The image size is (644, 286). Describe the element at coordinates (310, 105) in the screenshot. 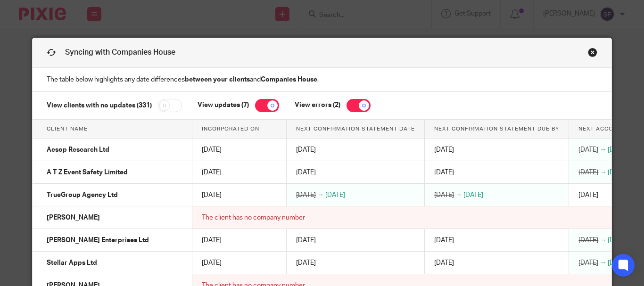

I see `label: View errors (2)` at that location.